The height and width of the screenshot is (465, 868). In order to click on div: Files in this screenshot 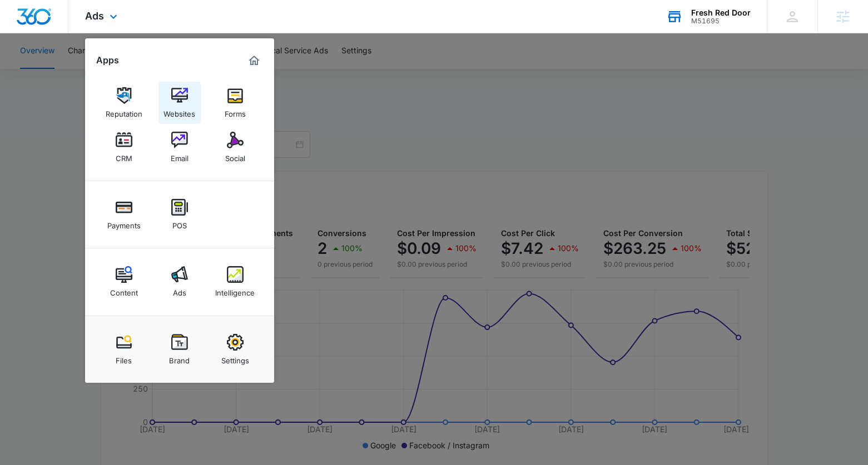, I will do `click(124, 358)`.